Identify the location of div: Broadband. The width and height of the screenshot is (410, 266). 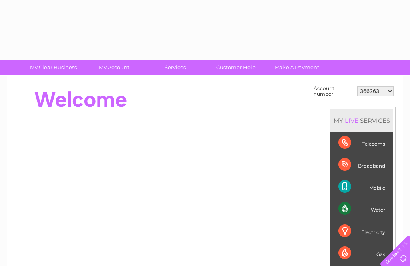
(361, 165).